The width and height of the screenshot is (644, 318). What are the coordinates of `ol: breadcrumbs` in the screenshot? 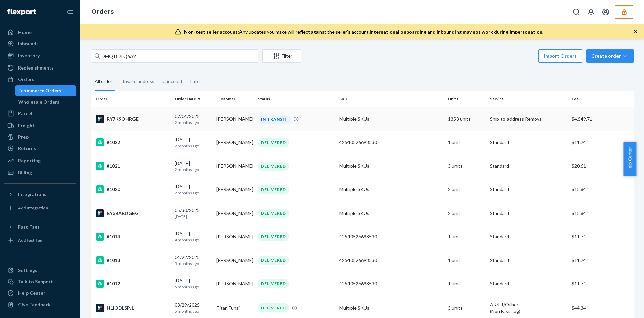 It's located at (102, 12).